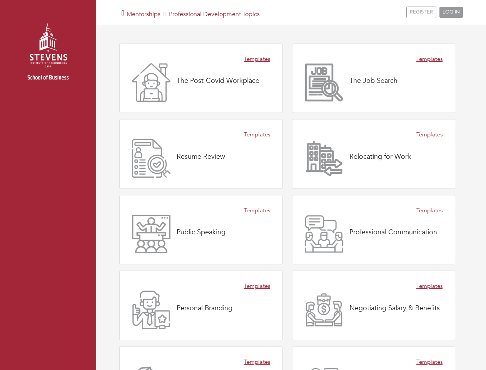 The width and height of the screenshot is (486, 370). I want to click on h4: The Job Search, so click(373, 81).